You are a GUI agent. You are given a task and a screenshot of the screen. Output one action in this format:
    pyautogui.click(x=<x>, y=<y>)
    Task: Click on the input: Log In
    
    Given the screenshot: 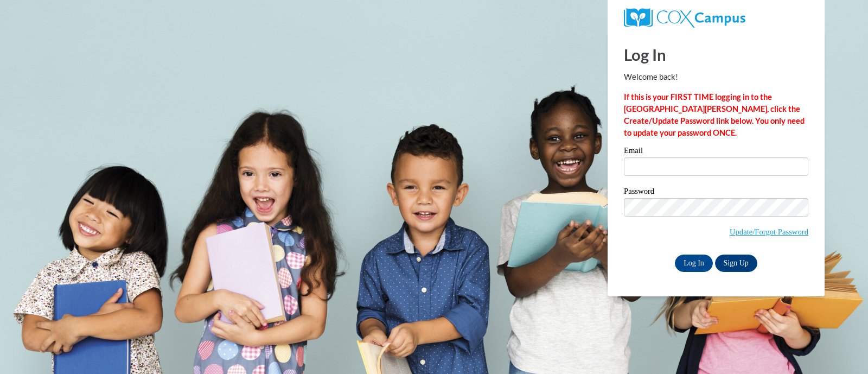 What is the action you would take?
    pyautogui.click(x=694, y=263)
    